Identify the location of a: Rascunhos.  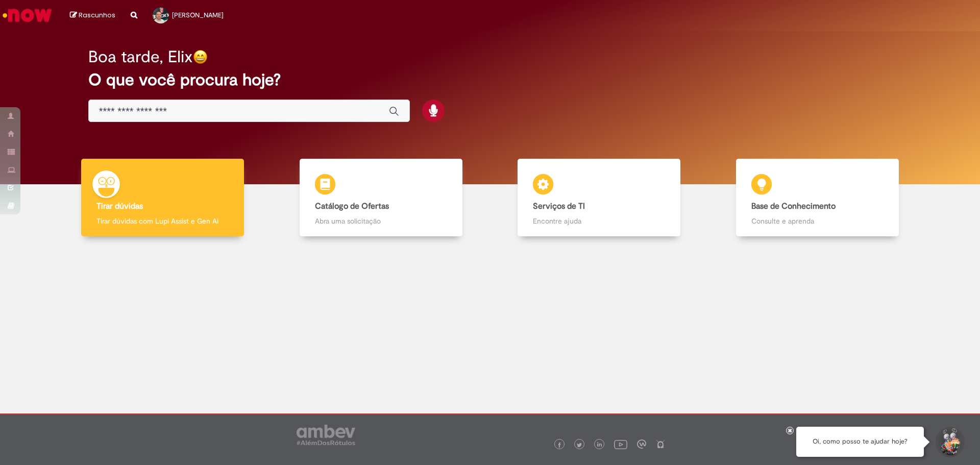
(93, 15).